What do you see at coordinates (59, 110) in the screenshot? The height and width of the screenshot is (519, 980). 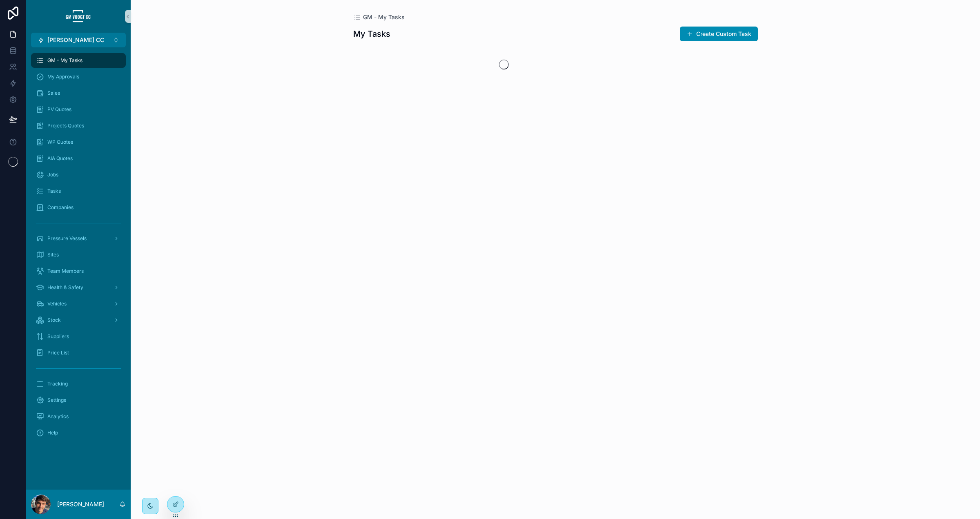 I see `span: PV Quotes` at bounding box center [59, 110].